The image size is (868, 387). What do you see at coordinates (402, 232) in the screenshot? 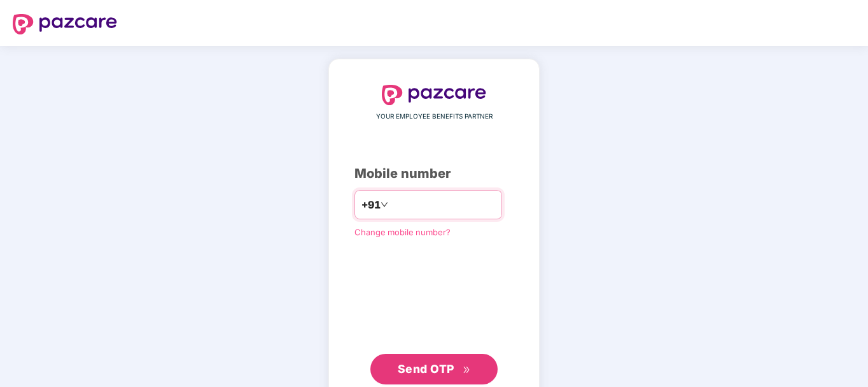
I see `a: Change mobile number?` at bounding box center [402, 232].